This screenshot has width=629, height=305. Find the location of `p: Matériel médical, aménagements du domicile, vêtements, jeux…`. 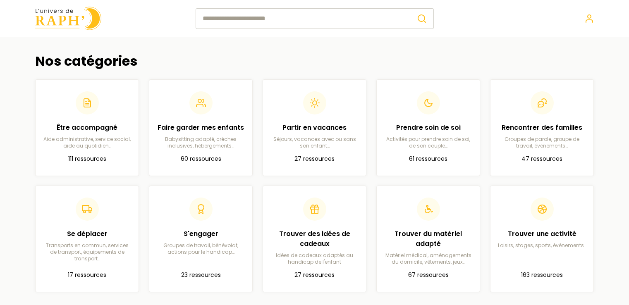

p: Matériel médical, aménagements du domicile, vêtements, jeux… is located at coordinates (428, 259).